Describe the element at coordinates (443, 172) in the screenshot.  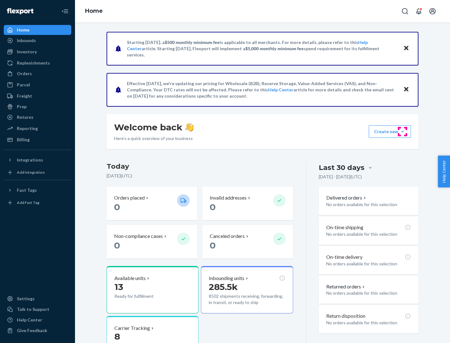
I see `button: Help Center` at that location.